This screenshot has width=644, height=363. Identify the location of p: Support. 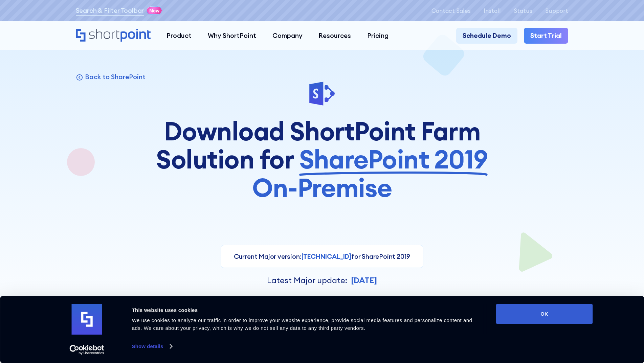
(556, 11).